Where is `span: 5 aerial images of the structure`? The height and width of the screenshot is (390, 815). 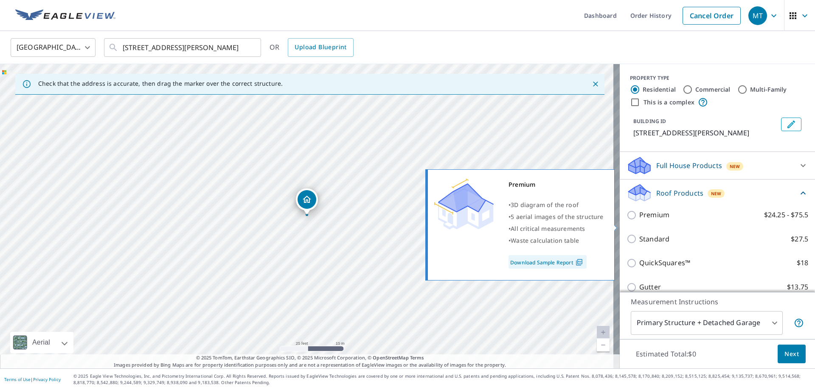
span: 5 aerial images of the structure is located at coordinates (557, 216).